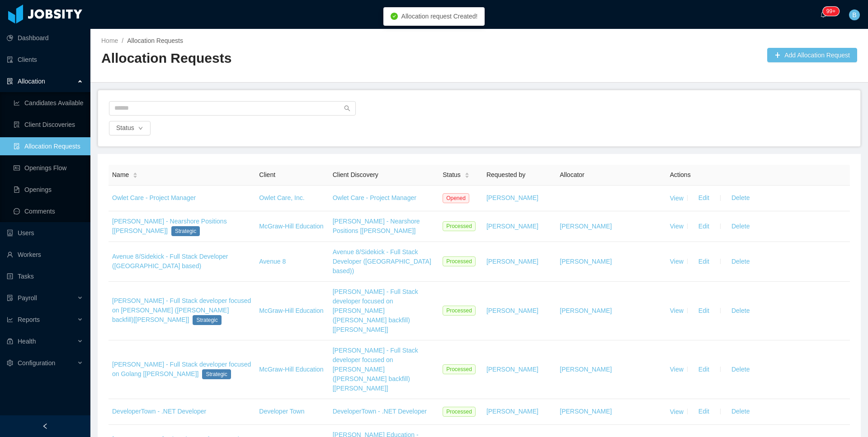 The width and height of the screenshot is (868, 437). Describe the element at coordinates (48, 103) in the screenshot. I see `a: icon: line-chartCandidates Available` at that location.